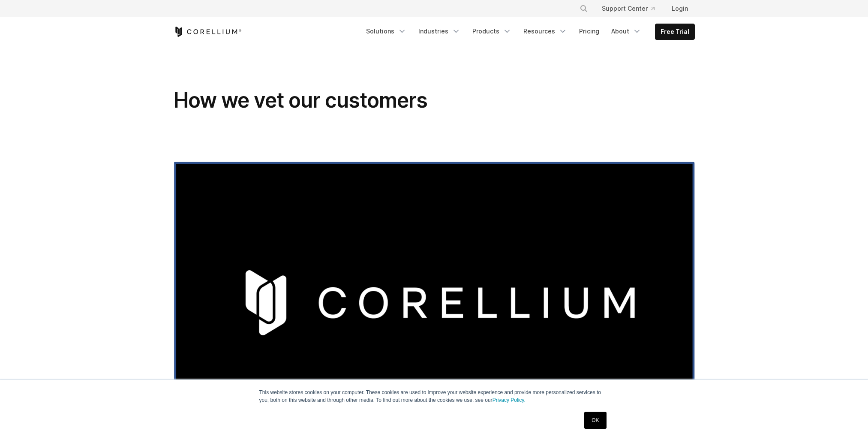  I want to click on a: OK, so click(595, 420).